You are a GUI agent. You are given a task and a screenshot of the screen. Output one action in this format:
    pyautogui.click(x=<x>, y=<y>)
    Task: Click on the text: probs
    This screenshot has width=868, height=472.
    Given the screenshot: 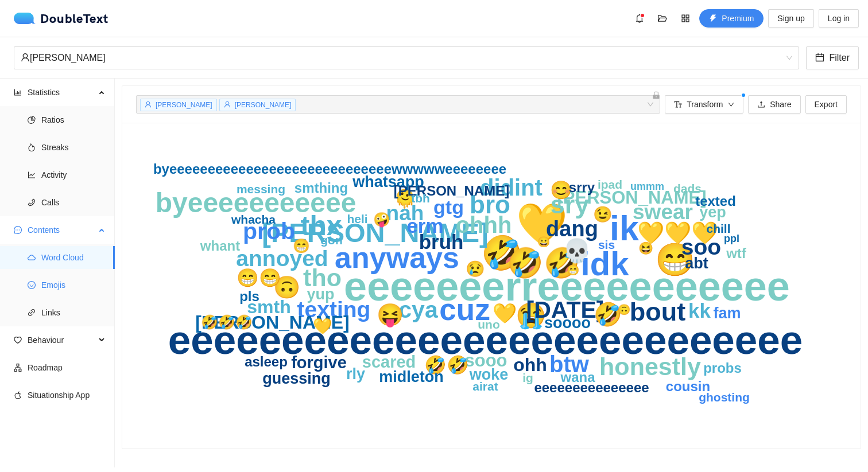 What is the action you would take?
    pyautogui.click(x=722, y=368)
    